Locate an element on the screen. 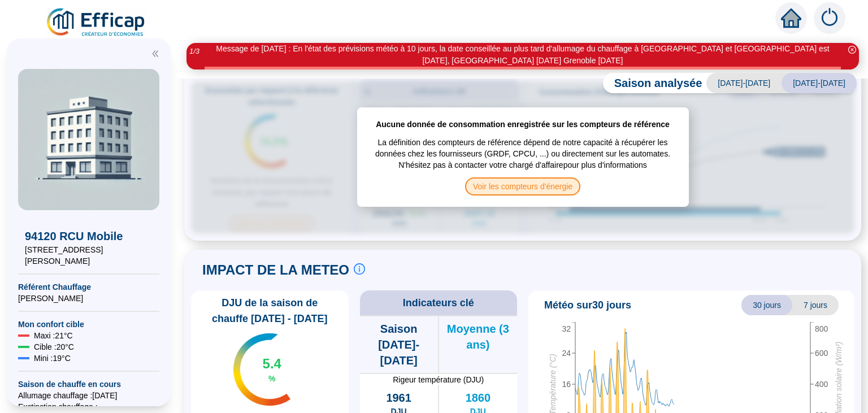  span: Exctinction chauffage : -- is located at coordinates (89, 407).